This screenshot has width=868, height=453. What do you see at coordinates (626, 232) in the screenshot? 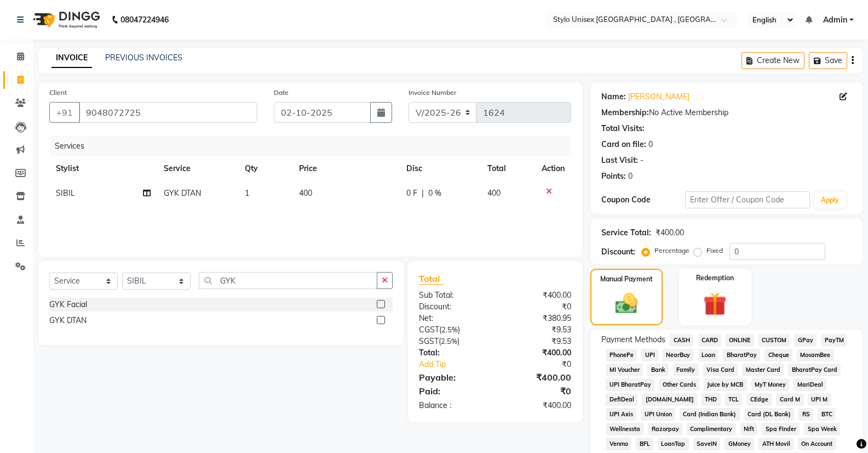
I see `div: Service Total:` at bounding box center [626, 232].